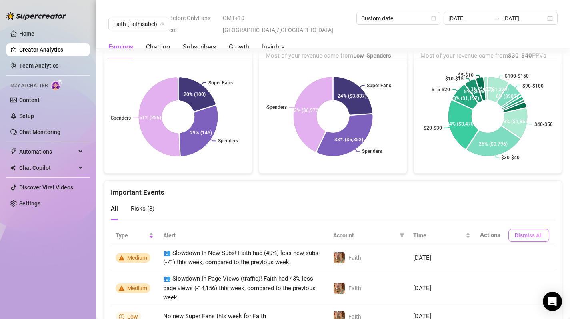 The width and height of the screenshot is (570, 319). Describe the element at coordinates (48, 152) in the screenshot. I see `span: Automations` at that location.